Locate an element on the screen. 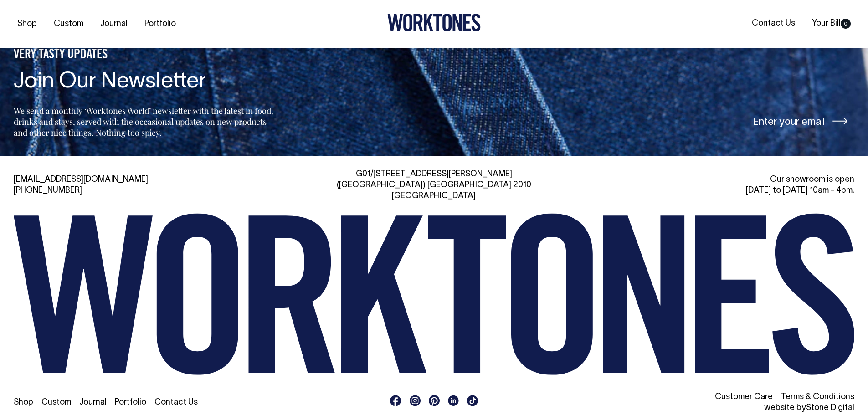 This screenshot has height=415, width=868. a: Stone Digital is located at coordinates (830, 408).